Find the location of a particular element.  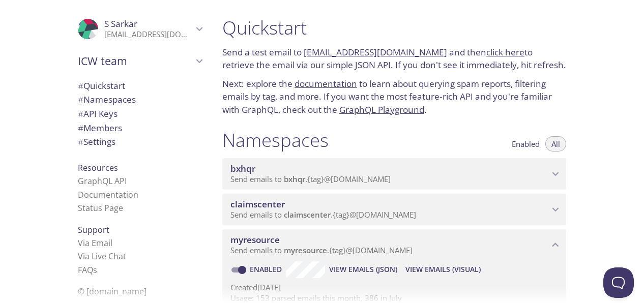

div: claimscenter namespace is located at coordinates (394, 210).